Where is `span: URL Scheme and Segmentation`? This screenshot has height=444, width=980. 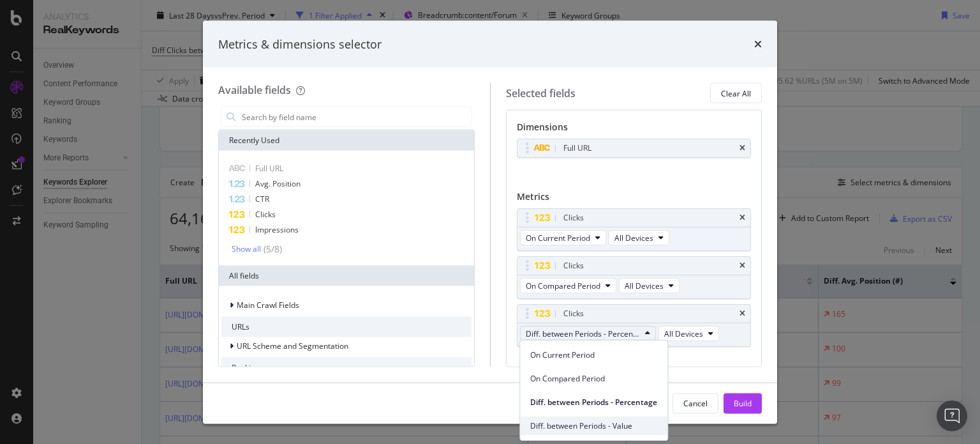
span: URL Scheme and Segmentation is located at coordinates (293, 346).